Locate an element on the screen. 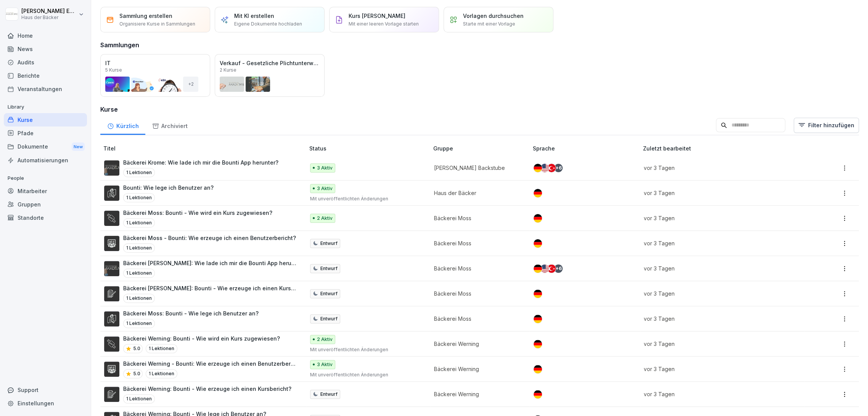 This screenshot has height=416, width=868. div: Audits is located at coordinates (45, 62).